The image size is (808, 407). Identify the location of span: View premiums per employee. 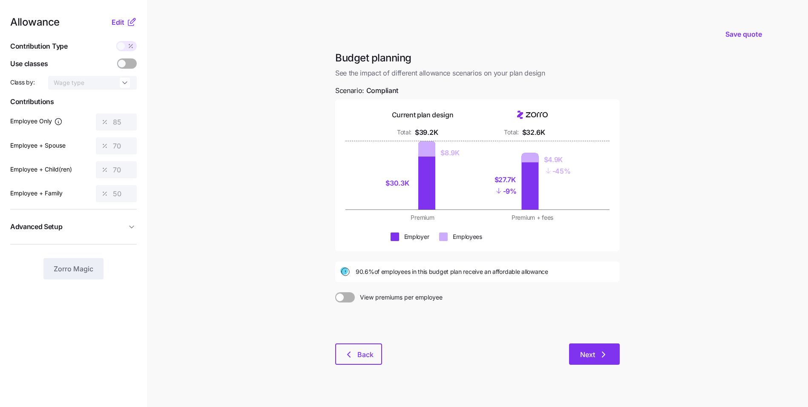
(399, 297).